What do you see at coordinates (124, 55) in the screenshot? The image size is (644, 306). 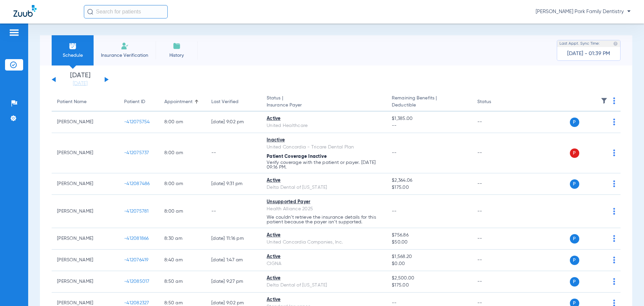 I see `span: Insurance Verification` at bounding box center [124, 55].